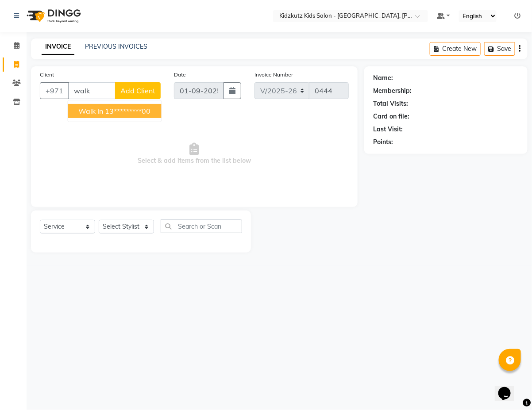 Image resolution: width=532 pixels, height=410 pixels. What do you see at coordinates (194, 154) in the screenshot?
I see `span: Select & add items from the list below` at bounding box center [194, 154].